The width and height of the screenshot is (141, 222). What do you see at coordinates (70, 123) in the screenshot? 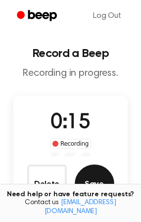
I see `span: 0:15` at bounding box center [70, 123].